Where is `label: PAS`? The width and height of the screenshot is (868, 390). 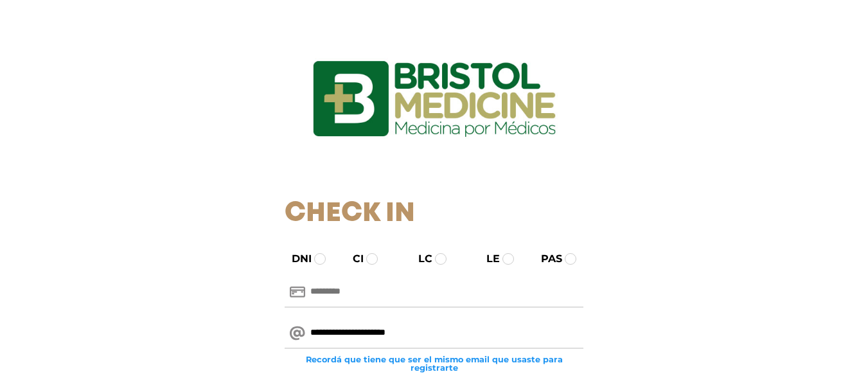 label: PAS is located at coordinates (545, 259).